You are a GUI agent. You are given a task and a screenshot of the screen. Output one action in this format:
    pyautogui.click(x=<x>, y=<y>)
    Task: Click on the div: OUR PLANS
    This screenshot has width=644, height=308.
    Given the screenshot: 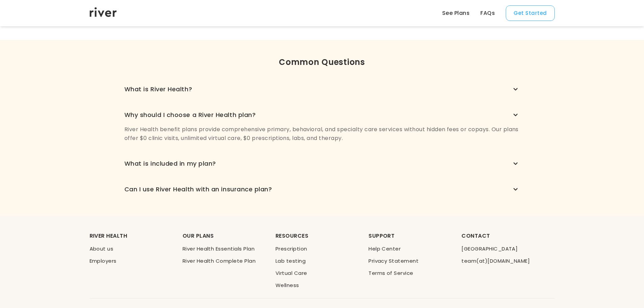 What is the action you would take?
    pyautogui.click(x=229, y=236)
    